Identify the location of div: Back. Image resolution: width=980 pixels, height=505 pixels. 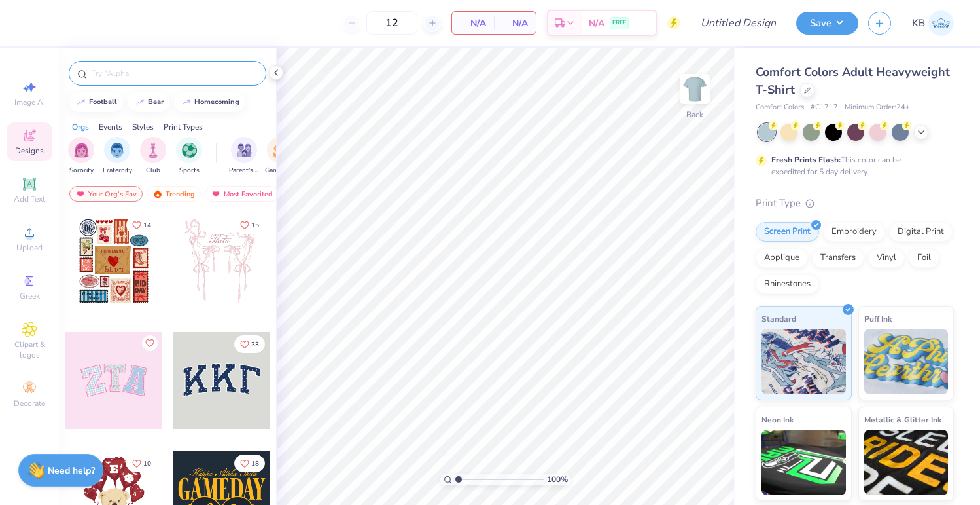
(695, 115).